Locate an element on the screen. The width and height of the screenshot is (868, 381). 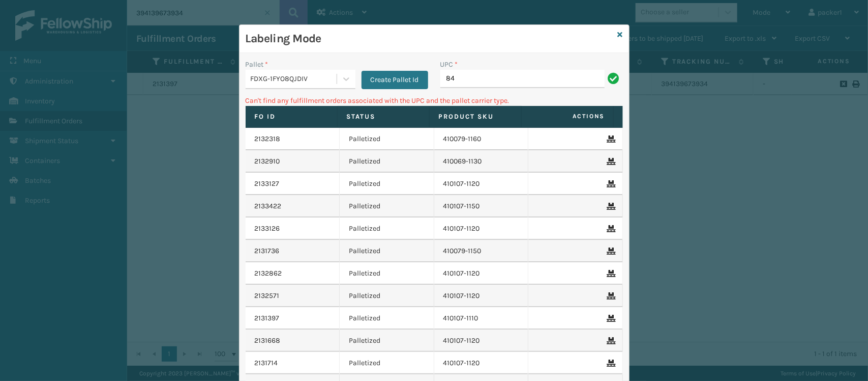
a: 2131668 is located at coordinates (268, 341).